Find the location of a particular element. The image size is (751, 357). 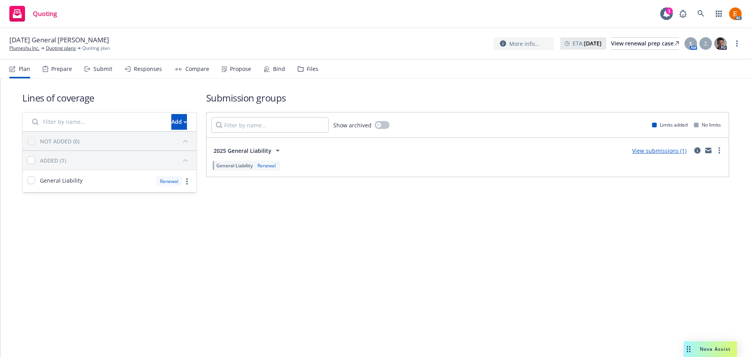

a: Plumeshu Inc. is located at coordinates (24, 48).